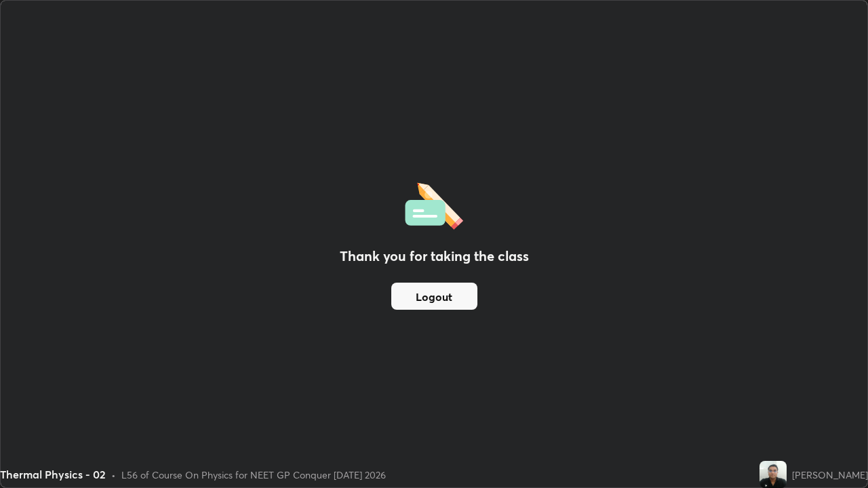 This screenshot has width=868, height=488. Describe the element at coordinates (773, 475) in the screenshot. I see `img: 3a9ab79b4cc04692bc079d89d7471859.jpg` at that location.